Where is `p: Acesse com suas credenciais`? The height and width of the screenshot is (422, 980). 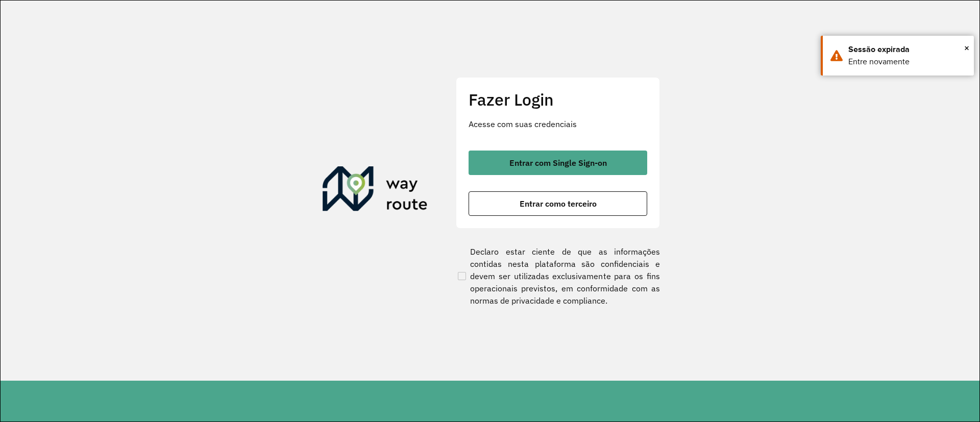
p: Acesse com suas credenciais is located at coordinates (558, 124).